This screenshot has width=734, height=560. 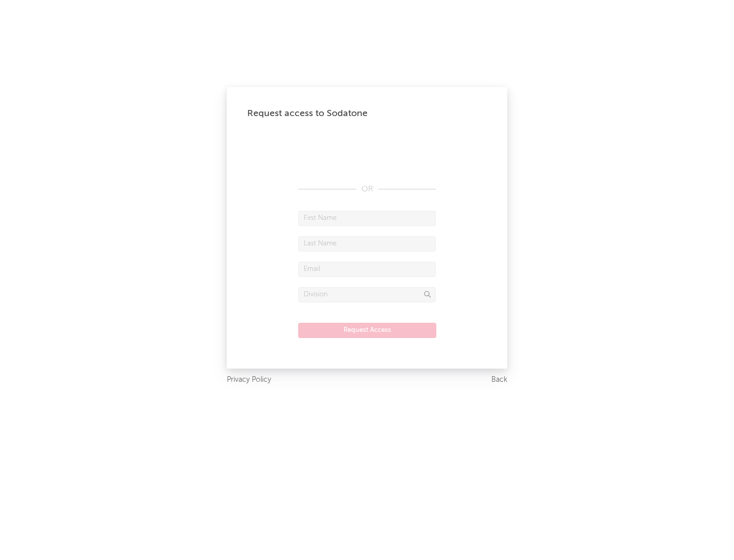 What do you see at coordinates (367, 331) in the screenshot?
I see `button: Request Access` at bounding box center [367, 331].